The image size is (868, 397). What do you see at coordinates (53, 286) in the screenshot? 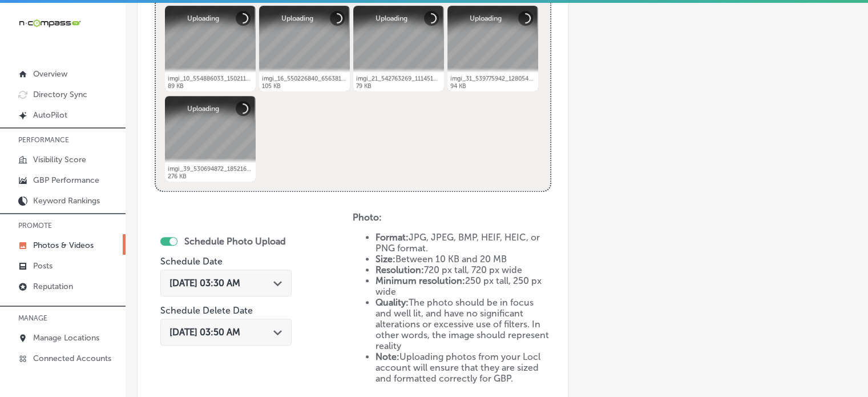
I see `p: Reputation` at bounding box center [53, 286].